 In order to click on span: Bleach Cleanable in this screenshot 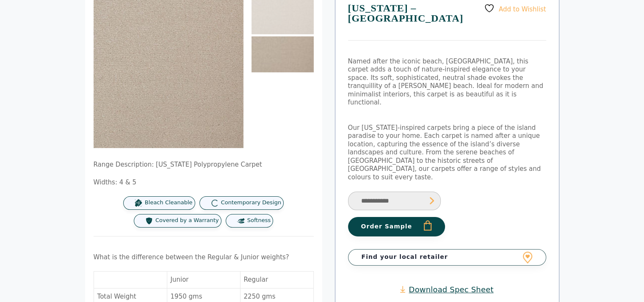, I will do `click(169, 203)`.